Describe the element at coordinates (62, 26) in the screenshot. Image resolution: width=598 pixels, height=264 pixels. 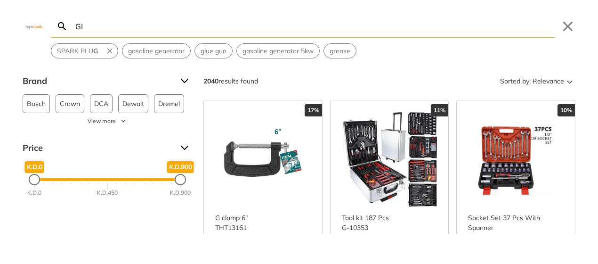
I see `svg: Search` at that location.